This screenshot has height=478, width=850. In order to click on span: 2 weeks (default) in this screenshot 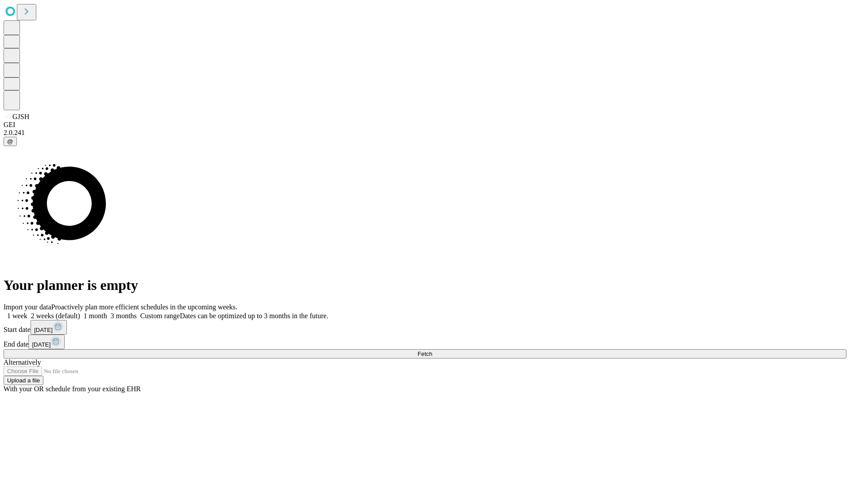, I will do `click(55, 316)`.